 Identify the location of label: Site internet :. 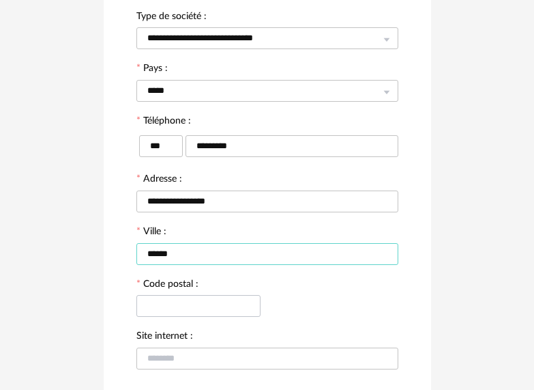
(164, 337).